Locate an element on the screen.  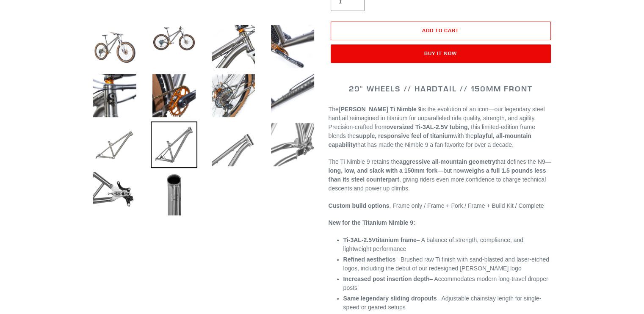
button: Buy it now is located at coordinates (441, 54).